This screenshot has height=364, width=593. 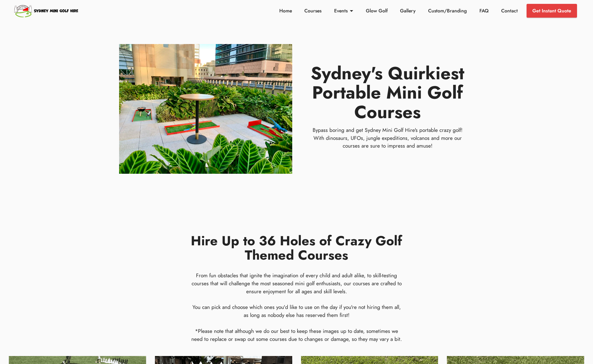 What do you see at coordinates (510, 11) in the screenshot?
I see `a: Contact` at bounding box center [510, 11].